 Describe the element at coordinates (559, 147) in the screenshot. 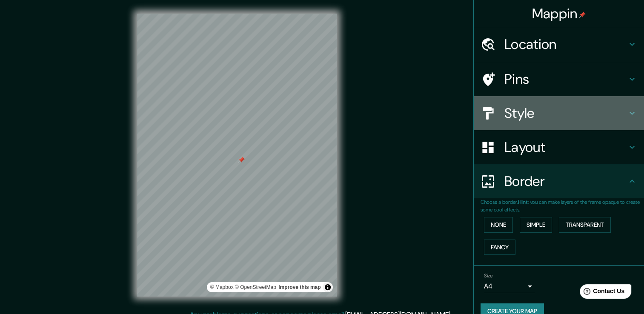

I see `div: Layout` at that location.